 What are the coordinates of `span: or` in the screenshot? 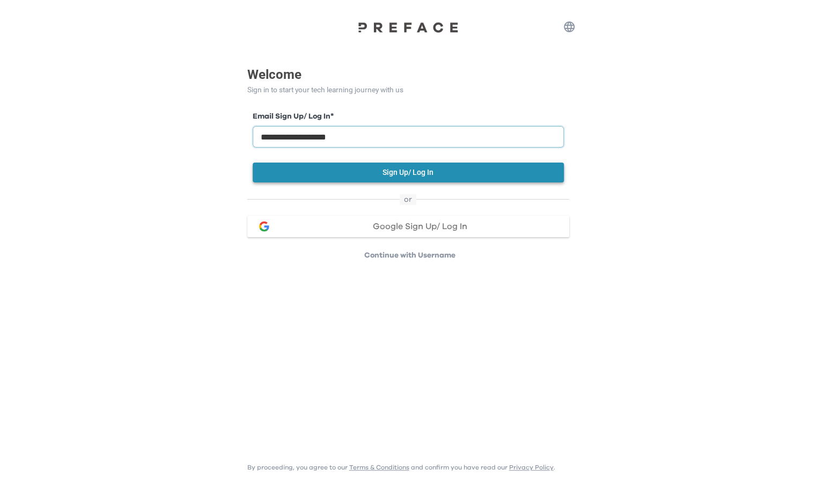 It's located at (408, 200).